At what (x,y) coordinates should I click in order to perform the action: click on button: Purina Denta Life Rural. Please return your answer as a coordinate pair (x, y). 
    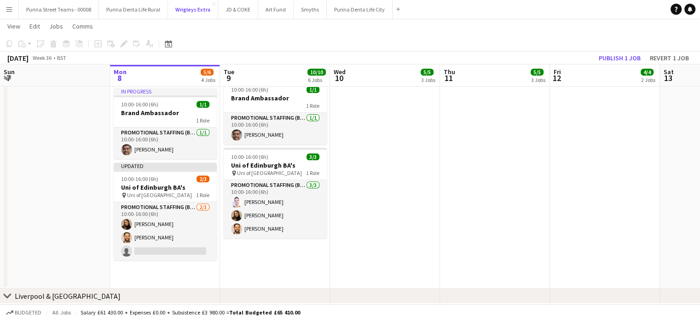
    Looking at the image, I should click on (134, 9).